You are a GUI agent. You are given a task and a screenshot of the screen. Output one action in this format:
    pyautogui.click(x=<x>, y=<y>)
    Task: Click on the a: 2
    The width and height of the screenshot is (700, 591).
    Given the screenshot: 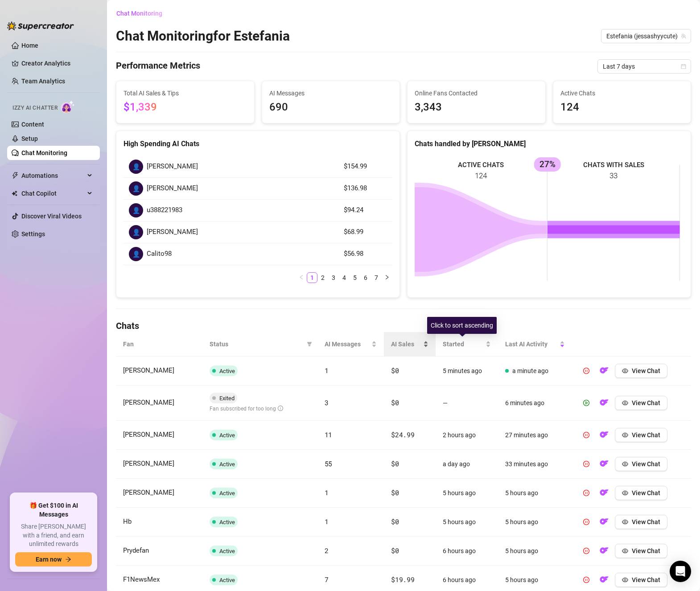 What is the action you would take?
    pyautogui.click(x=323, y=278)
    